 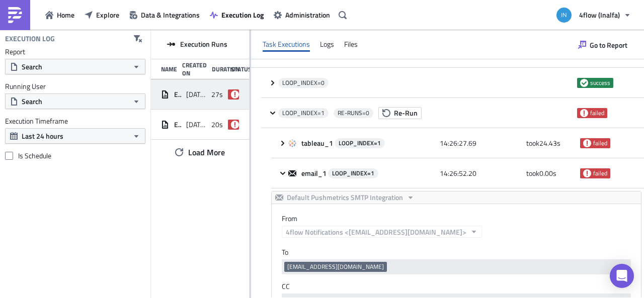 What do you see at coordinates (564, 15) in the screenshot?
I see `img: Avatar` at bounding box center [564, 15].